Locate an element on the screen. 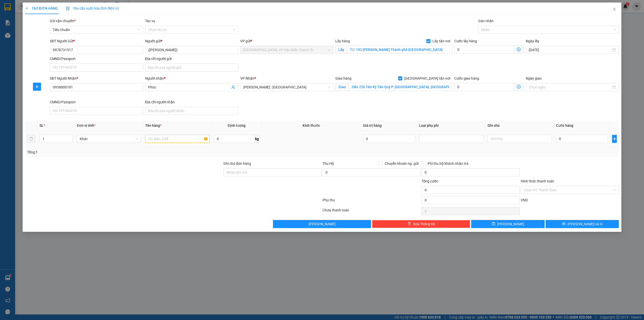 The image size is (644, 320). label: Ngày giao is located at coordinates (534, 78).